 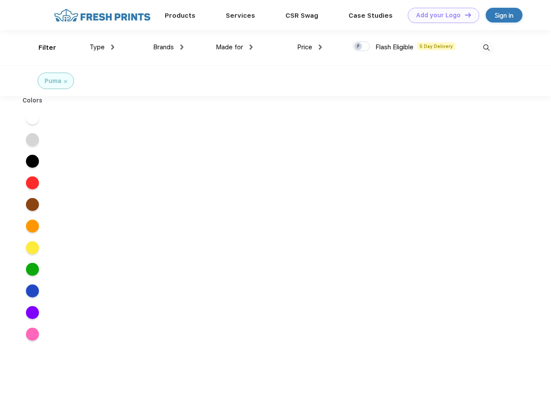 What do you see at coordinates (240, 16) in the screenshot?
I see `a: Services` at bounding box center [240, 16].